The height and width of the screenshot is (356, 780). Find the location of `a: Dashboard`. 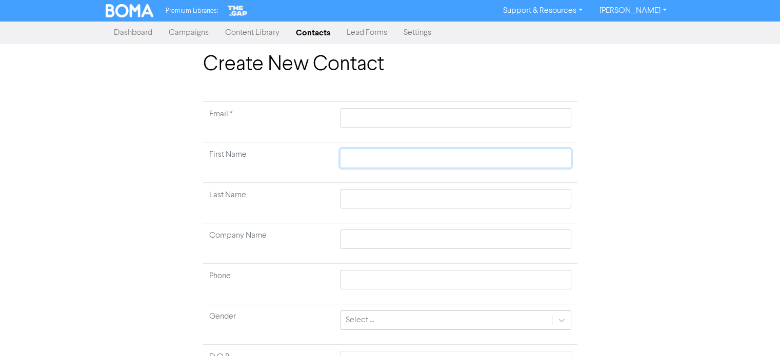

a: Dashboard is located at coordinates (133, 33).